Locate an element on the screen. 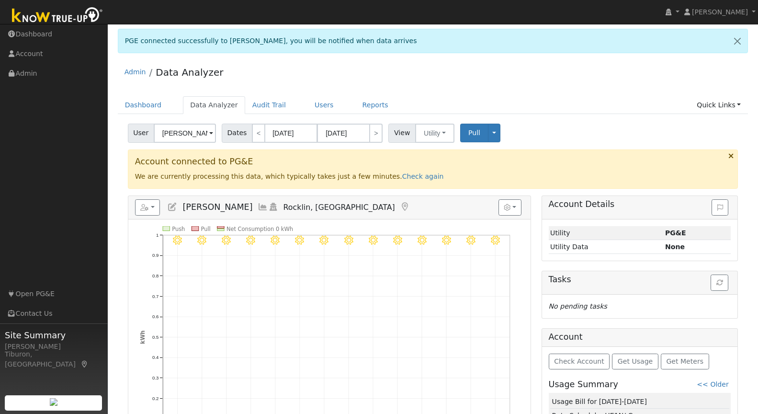 The height and width of the screenshot is (414, 758). h3: Account connected to PG&E is located at coordinates (433, 161).